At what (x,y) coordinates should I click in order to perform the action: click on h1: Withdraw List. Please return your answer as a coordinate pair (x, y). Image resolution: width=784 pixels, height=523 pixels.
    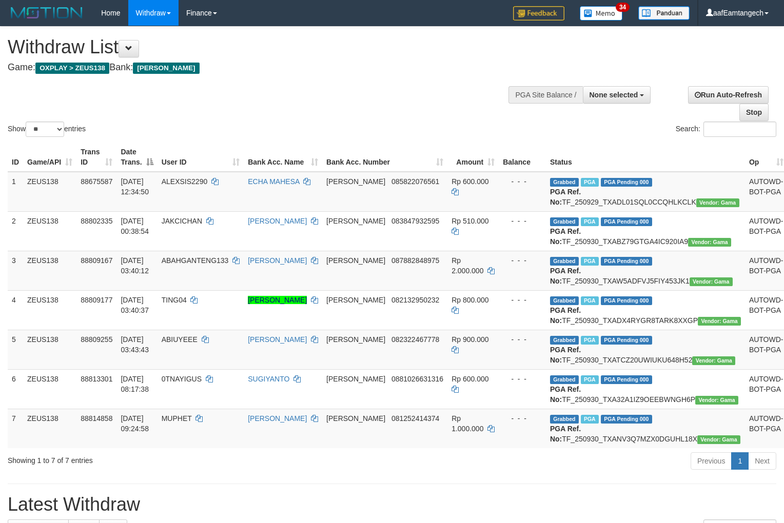
    Looking at the image, I should click on (260, 47).